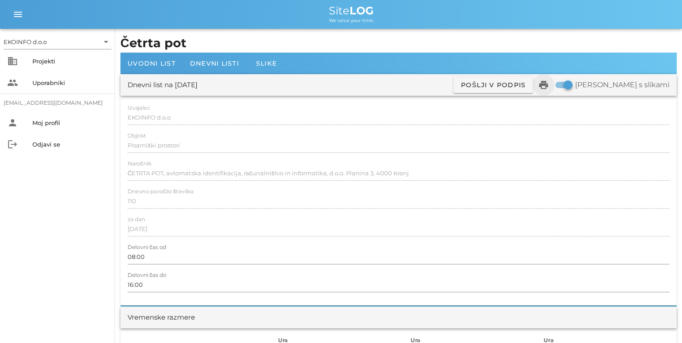  I want to click on button: Pošlji v podpis, so click(493, 85).